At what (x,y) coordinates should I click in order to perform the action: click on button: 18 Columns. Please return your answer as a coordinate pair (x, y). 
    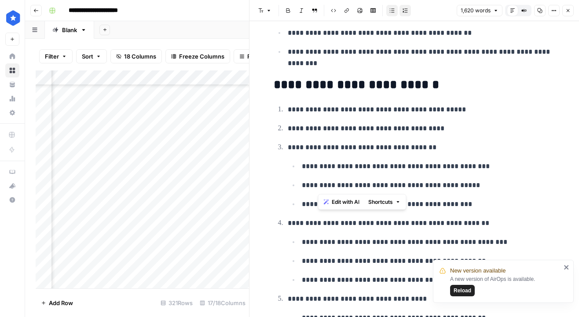
    Looking at the image, I should click on (136, 56).